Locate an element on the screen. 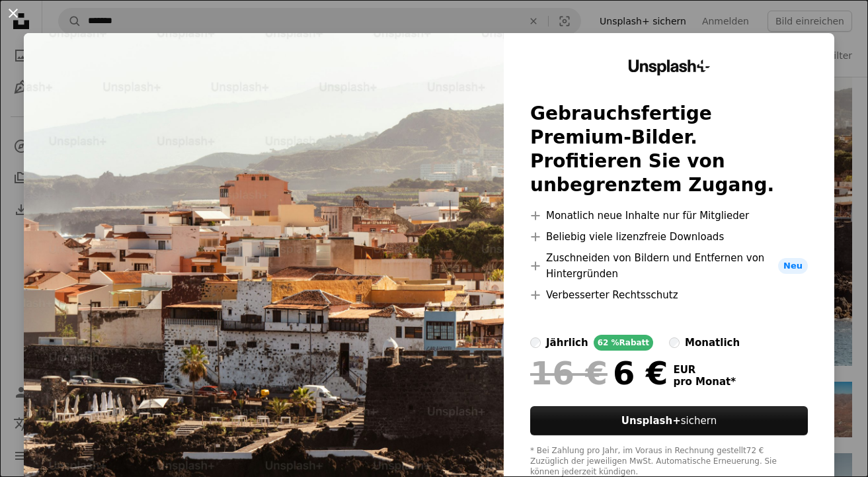 This screenshot has width=868, height=477. input: monatlich is located at coordinates (674, 343).